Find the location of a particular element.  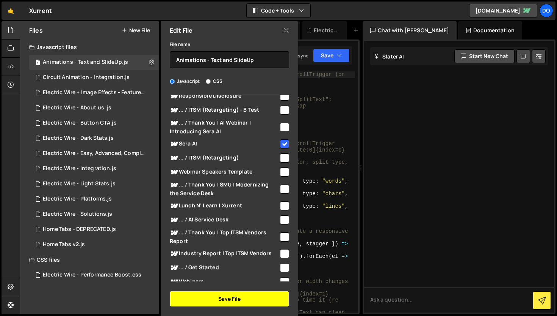

span: ... / AI Service Desk is located at coordinates (224, 220).